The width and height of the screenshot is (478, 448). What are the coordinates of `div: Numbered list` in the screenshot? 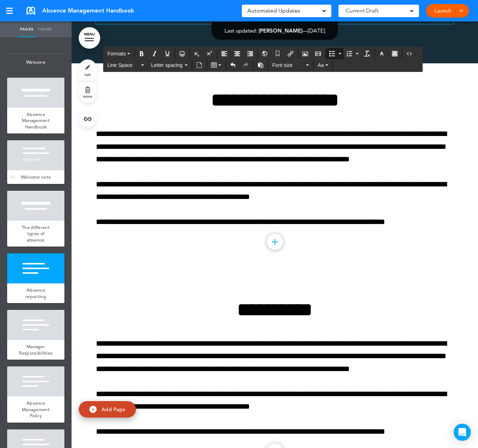 It's located at (352, 53).